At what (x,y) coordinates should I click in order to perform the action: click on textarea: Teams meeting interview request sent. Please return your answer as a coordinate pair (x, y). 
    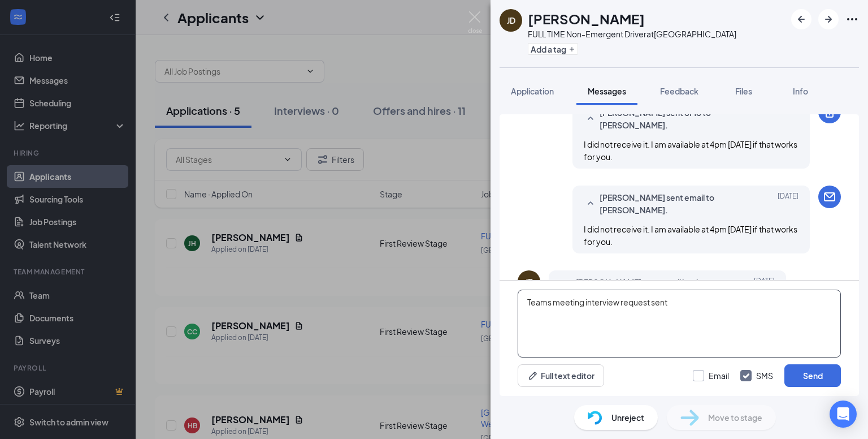
    Looking at the image, I should click on (679, 323).